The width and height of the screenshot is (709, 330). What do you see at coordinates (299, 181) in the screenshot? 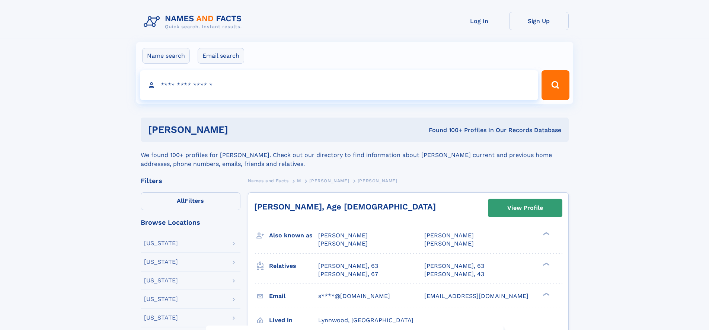
I see `span: M` at bounding box center [299, 181].